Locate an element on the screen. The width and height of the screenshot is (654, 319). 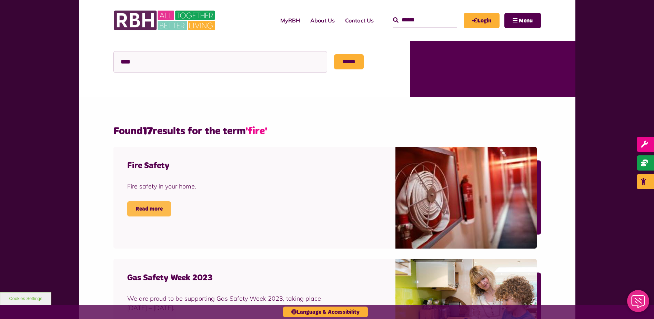
div: Close Web Assistant is located at coordinates (15, 13).